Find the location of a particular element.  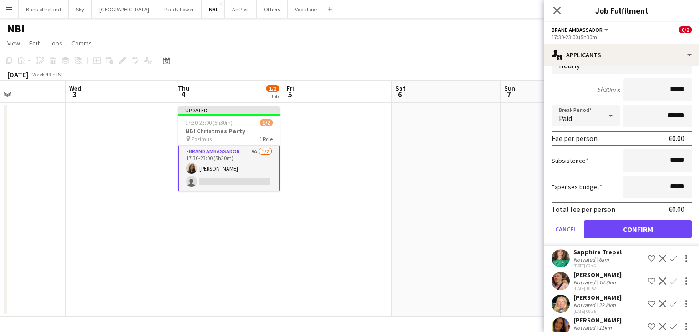

span: Thu is located at coordinates (183, 88).